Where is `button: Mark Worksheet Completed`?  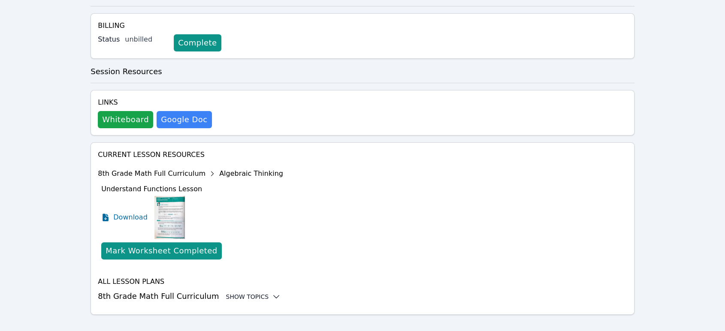 button: Mark Worksheet Completed is located at coordinates (161, 251).